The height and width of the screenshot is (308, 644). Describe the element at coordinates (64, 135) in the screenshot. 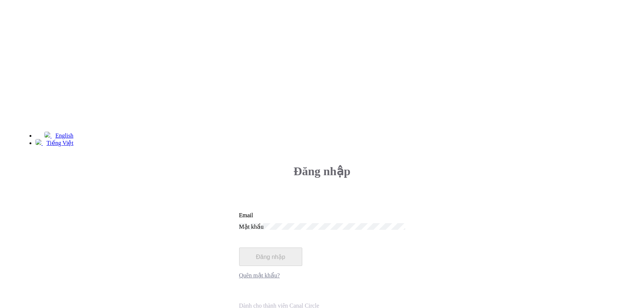

I see `span: English` at that location.